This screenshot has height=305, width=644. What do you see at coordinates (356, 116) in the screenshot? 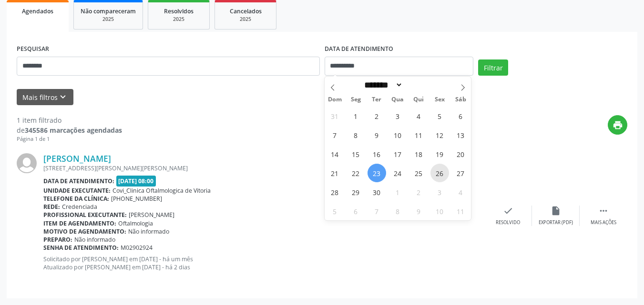
I see `span: Setembro 1, 2025` at bounding box center [356, 116].